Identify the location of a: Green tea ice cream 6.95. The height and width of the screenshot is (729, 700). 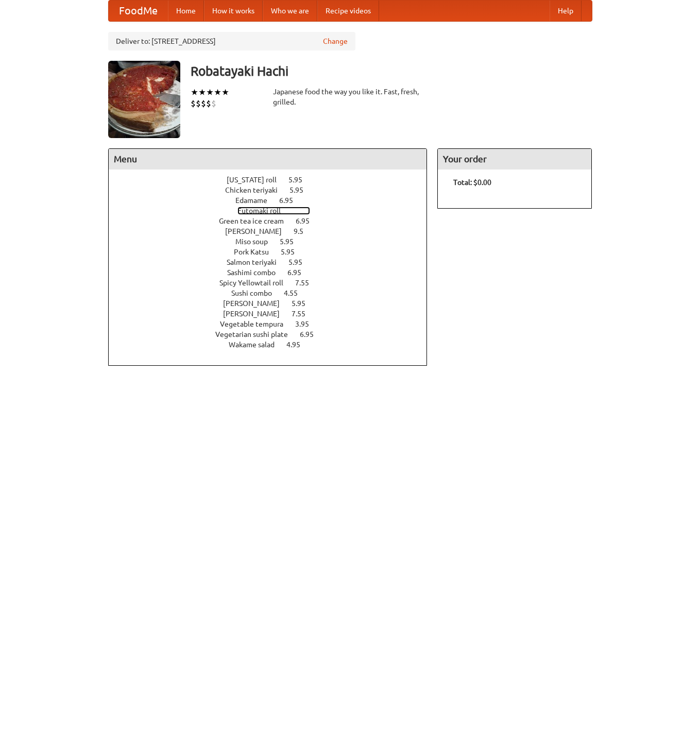
(273, 221).